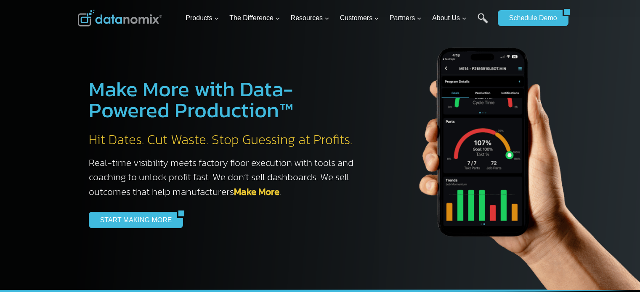 This screenshot has height=292, width=640. I want to click on nav: Primary Navigation, so click(338, 18).